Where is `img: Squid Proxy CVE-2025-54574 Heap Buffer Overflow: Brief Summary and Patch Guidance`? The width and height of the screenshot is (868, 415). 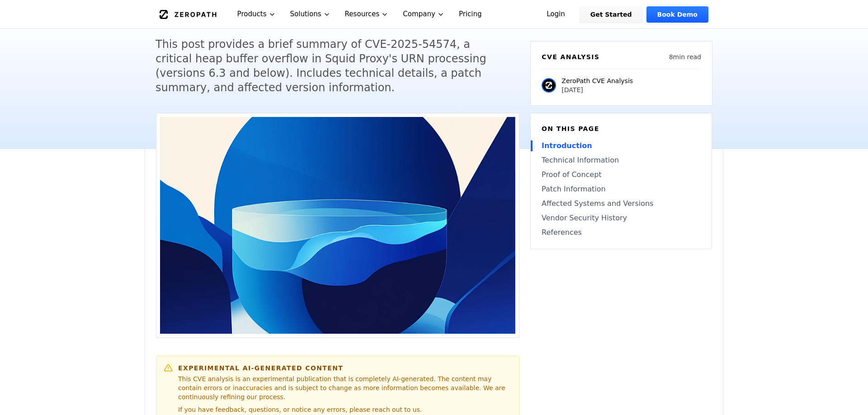
img: Squid Proxy CVE-2025-54574 Heap Buffer Overflow: Brief Summary and Patch Guidance is located at coordinates (337, 225).